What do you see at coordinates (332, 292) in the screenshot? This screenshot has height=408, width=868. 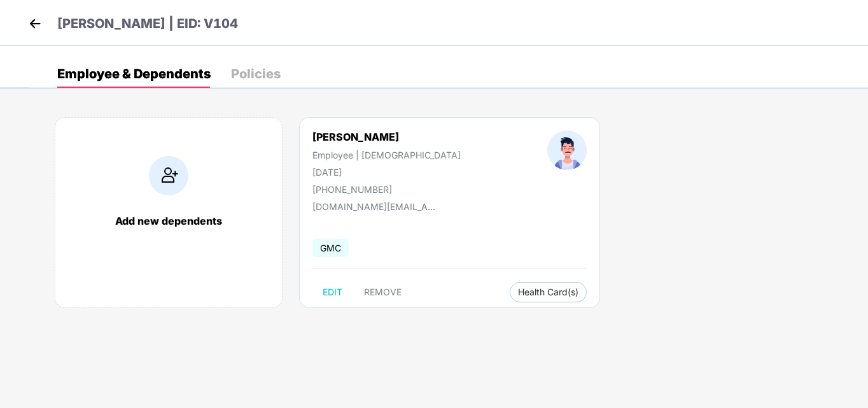 I see `button: EDIT` at bounding box center [332, 292].